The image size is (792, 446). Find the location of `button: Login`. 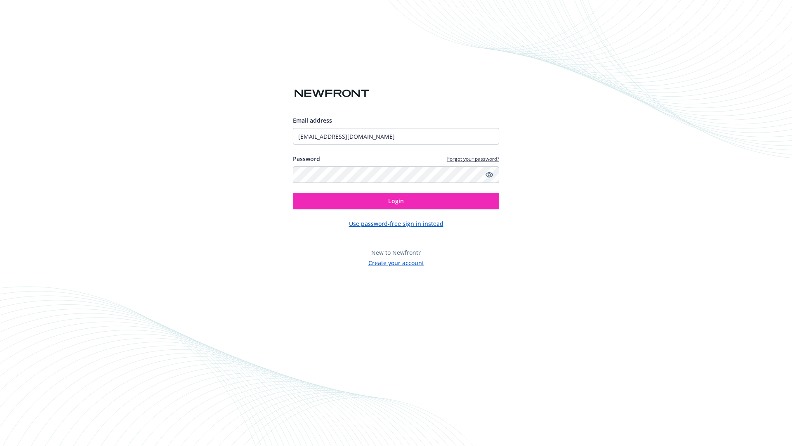

button: Login is located at coordinates (396, 201).